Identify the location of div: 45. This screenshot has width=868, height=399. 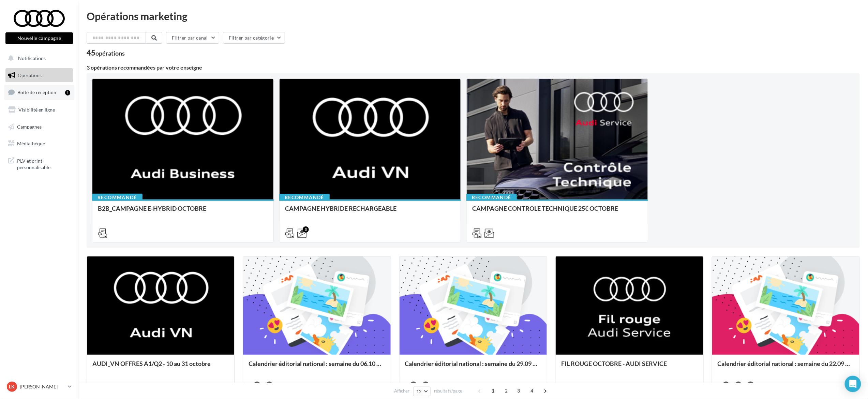
(106, 53).